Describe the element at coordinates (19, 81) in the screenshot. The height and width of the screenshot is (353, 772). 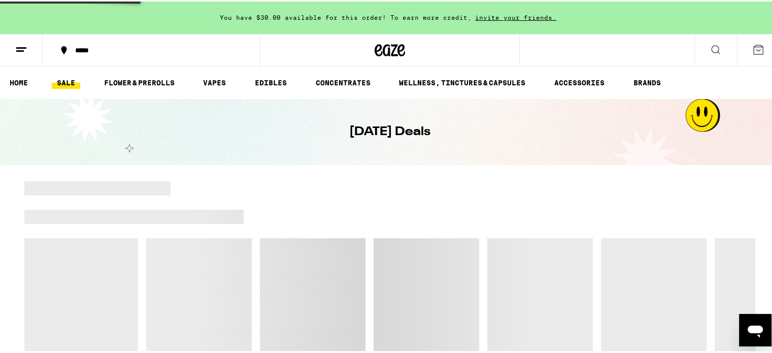
I see `a: HOME` at that location.